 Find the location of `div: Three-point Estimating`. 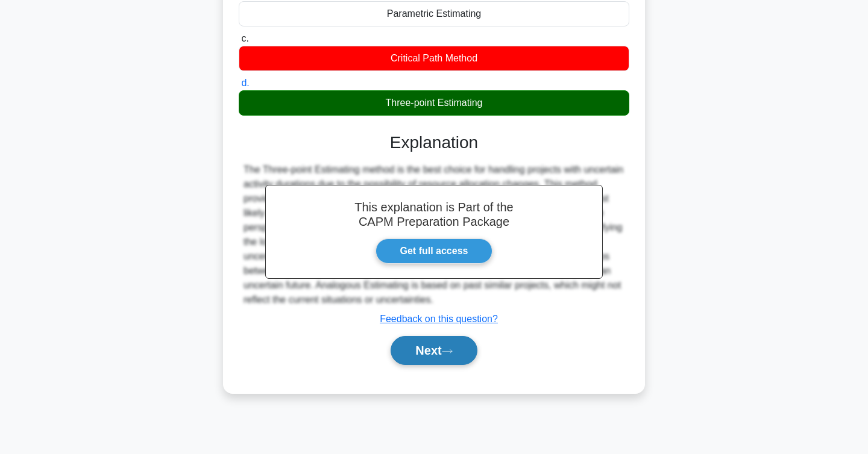

div: Three-point Estimating is located at coordinates (434, 103).